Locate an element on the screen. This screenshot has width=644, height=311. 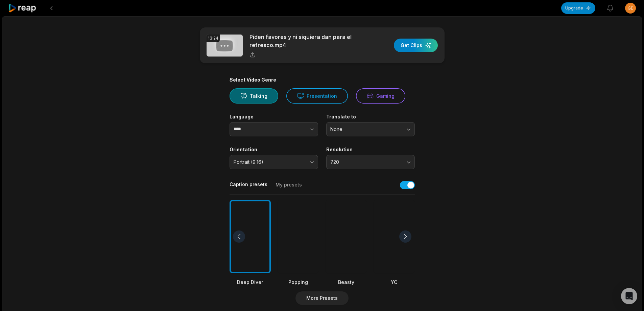
button: More Presets is located at coordinates (322, 298).